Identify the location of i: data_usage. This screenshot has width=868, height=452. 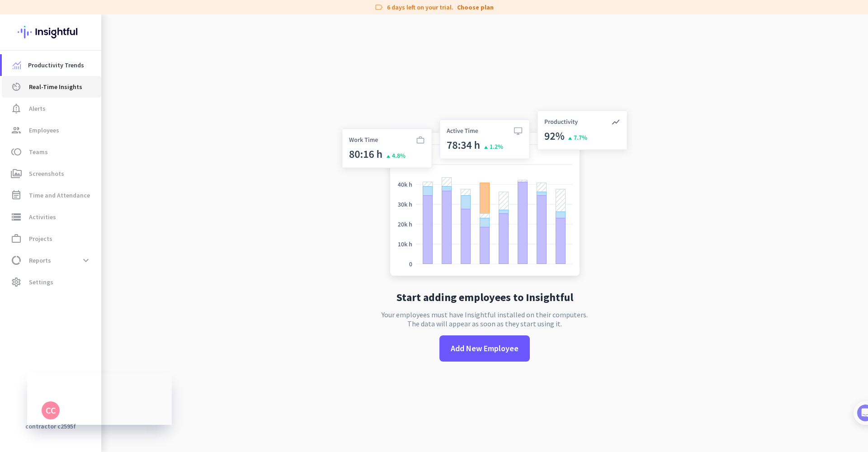
(16, 261).